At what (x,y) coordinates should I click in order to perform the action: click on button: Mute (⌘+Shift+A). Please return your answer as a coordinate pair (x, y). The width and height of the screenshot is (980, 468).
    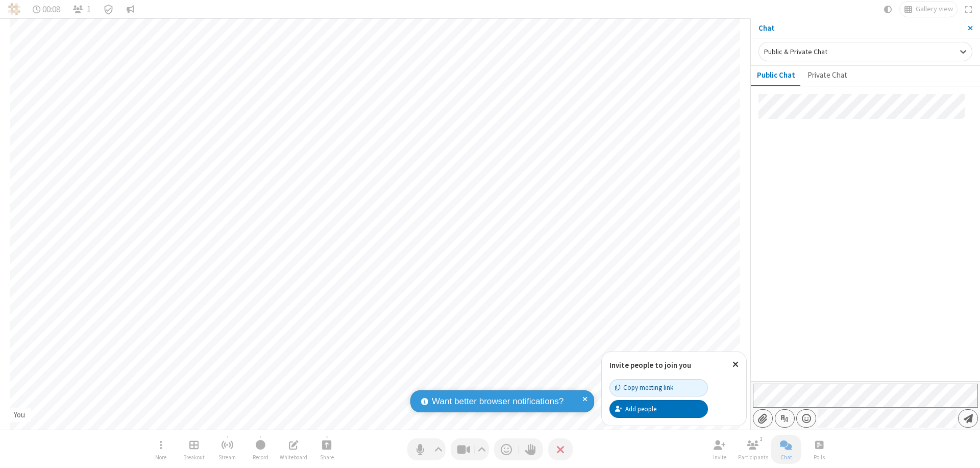
    Looking at the image, I should click on (426, 449).